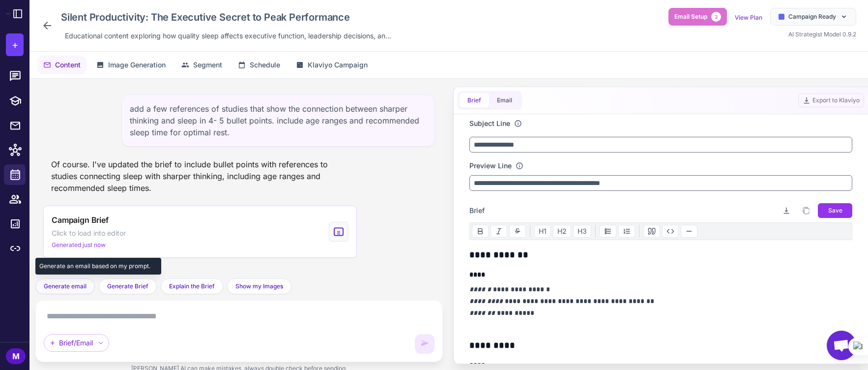 The height and width of the screenshot is (370, 868). I want to click on span: Image Generation, so click(136, 65).